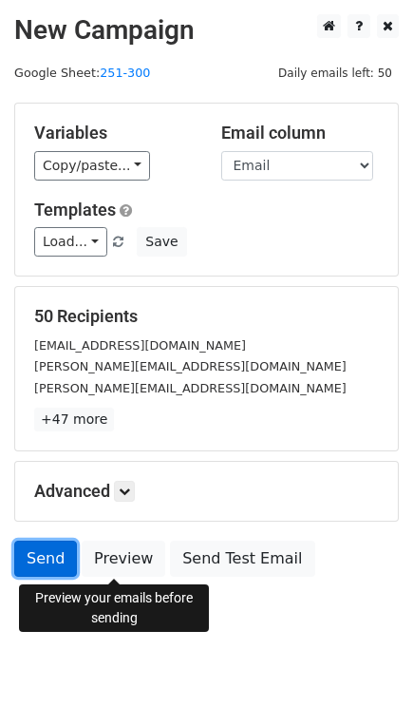  Describe the element at coordinates (70, 241) in the screenshot. I see `a: Load...` at that location.